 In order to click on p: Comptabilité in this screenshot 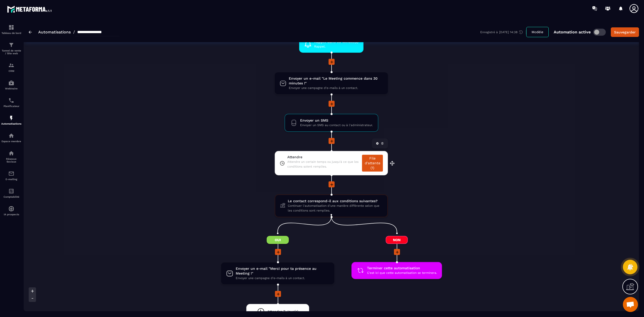, I will do `click(11, 196)`.